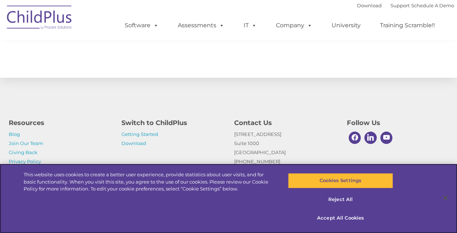  I want to click on a: Support, so click(400, 5).